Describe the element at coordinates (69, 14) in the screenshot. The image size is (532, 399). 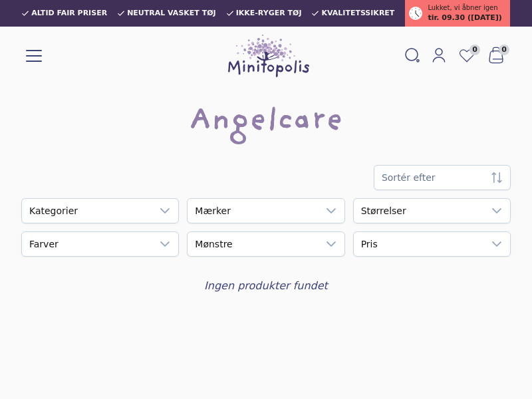
I see `span: Altid fair priser` at that location.